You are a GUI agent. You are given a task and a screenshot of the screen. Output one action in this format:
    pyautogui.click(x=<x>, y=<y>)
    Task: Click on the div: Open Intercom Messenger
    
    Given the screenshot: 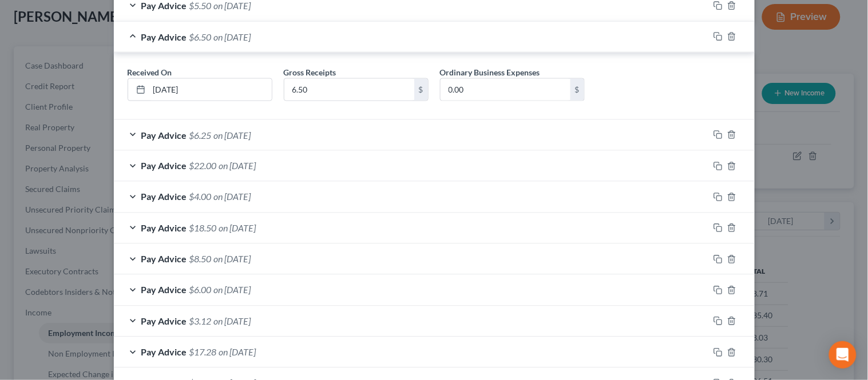 What is the action you would take?
    pyautogui.click(x=842, y=355)
    